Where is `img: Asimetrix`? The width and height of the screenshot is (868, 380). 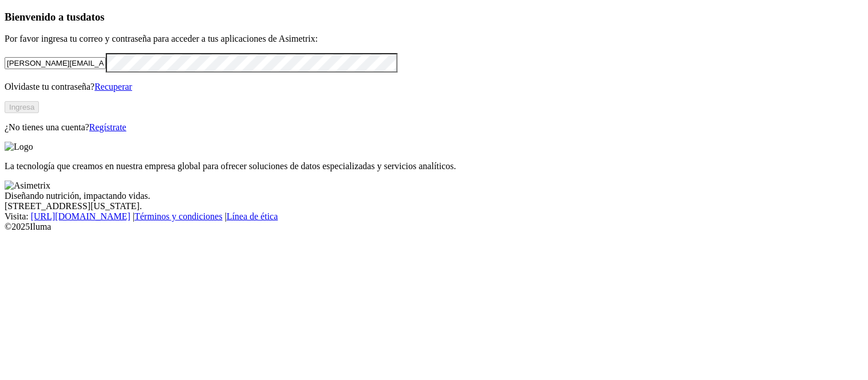
img: Asimetrix is located at coordinates (28, 186).